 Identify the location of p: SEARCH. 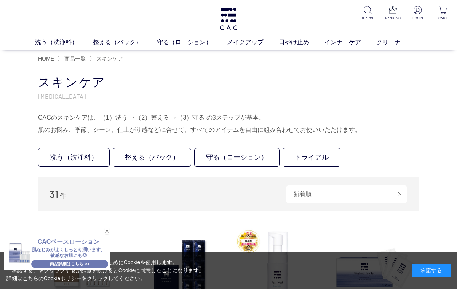
(367, 18).